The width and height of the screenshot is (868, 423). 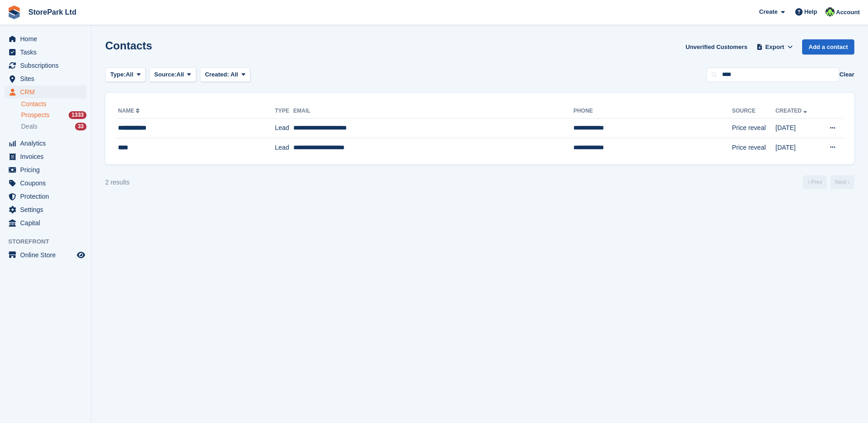 I want to click on a: Preview store, so click(x=81, y=255).